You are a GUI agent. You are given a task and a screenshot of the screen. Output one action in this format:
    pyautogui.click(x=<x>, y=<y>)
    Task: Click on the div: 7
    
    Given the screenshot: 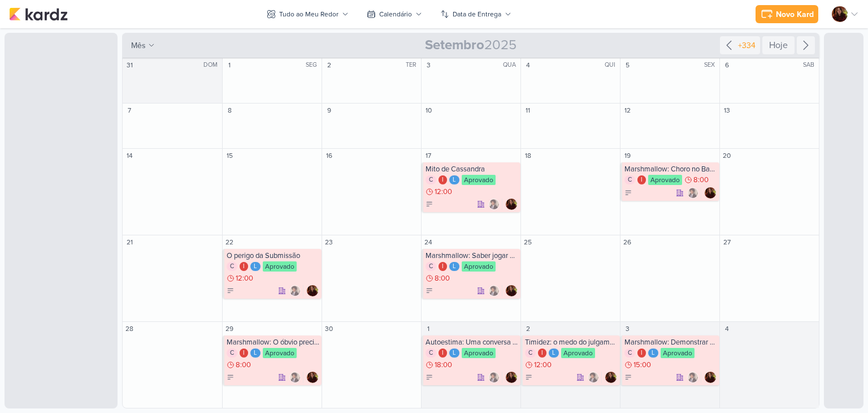 What is the action you would take?
    pyautogui.click(x=129, y=110)
    